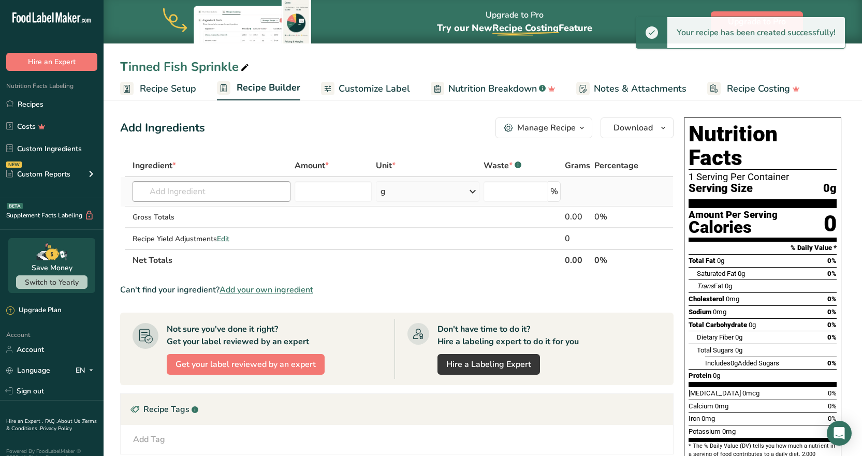 Image resolution: width=862 pixels, height=456 pixels. What do you see at coordinates (383, 192) in the screenshot?
I see `div: g` at bounding box center [383, 192].